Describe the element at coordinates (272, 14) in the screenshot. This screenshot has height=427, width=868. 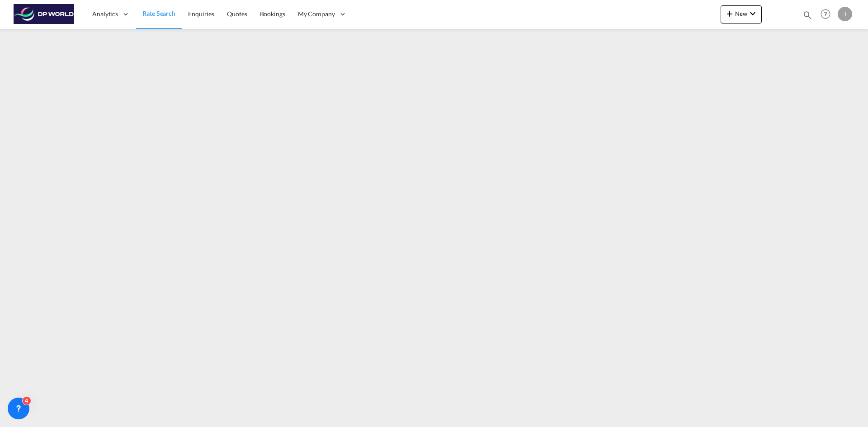
I see `span: Bookings` at that location.